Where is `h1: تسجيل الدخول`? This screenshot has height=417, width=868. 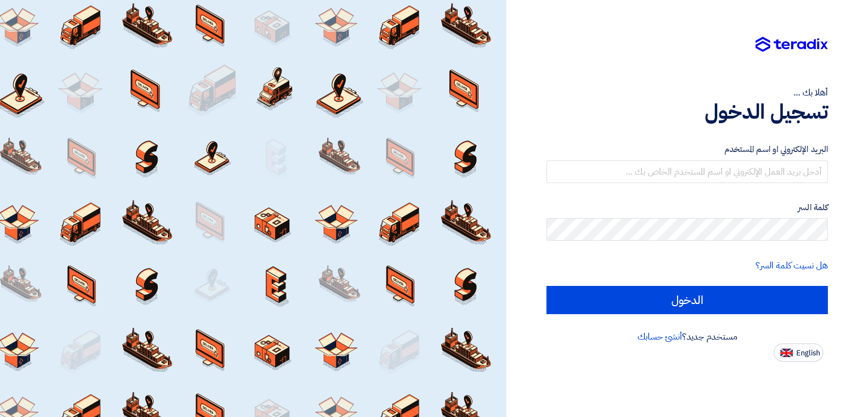
h1: تسجيل الدخول is located at coordinates (687, 112).